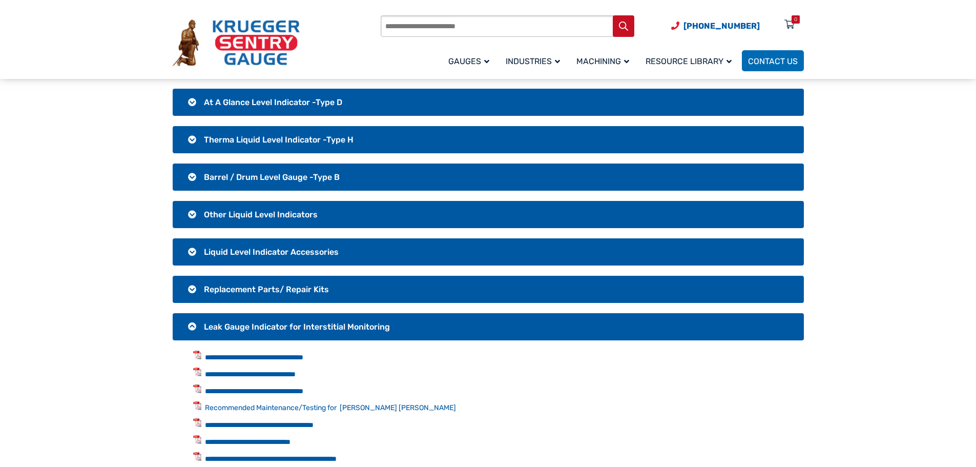  I want to click on a: Gauges, so click(471, 60).